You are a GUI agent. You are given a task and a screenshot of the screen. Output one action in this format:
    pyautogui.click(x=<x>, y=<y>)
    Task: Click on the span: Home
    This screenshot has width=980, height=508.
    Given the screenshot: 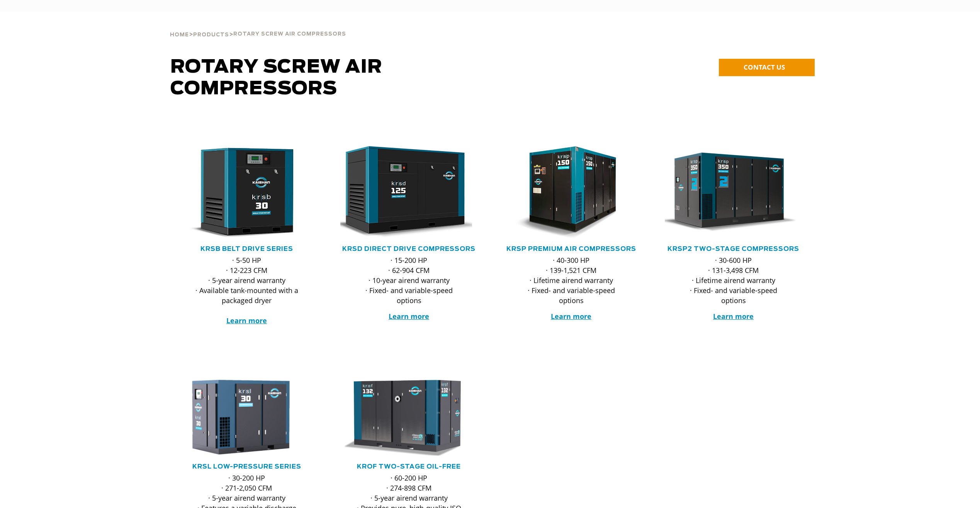 What is the action you would take?
    pyautogui.click(x=180, y=35)
    